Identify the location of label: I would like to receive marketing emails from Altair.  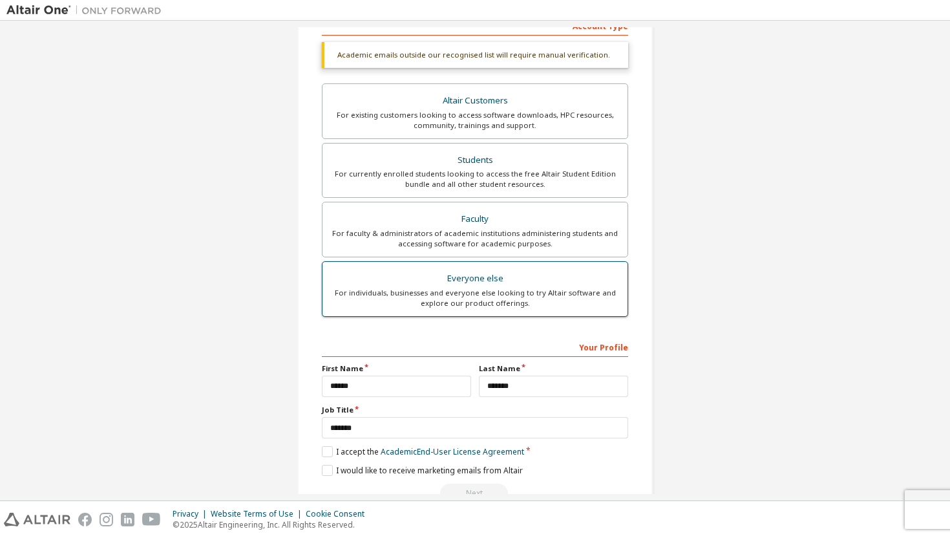
(422, 470).